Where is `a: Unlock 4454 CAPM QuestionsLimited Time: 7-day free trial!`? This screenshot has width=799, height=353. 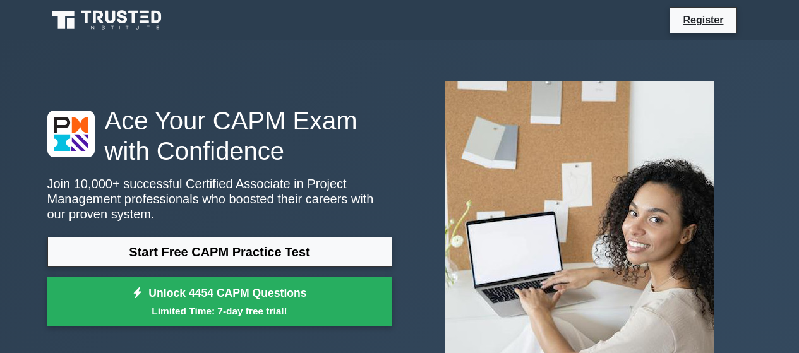 a: Unlock 4454 CAPM QuestionsLimited Time: 7-day free trial! is located at coordinates (220, 302).